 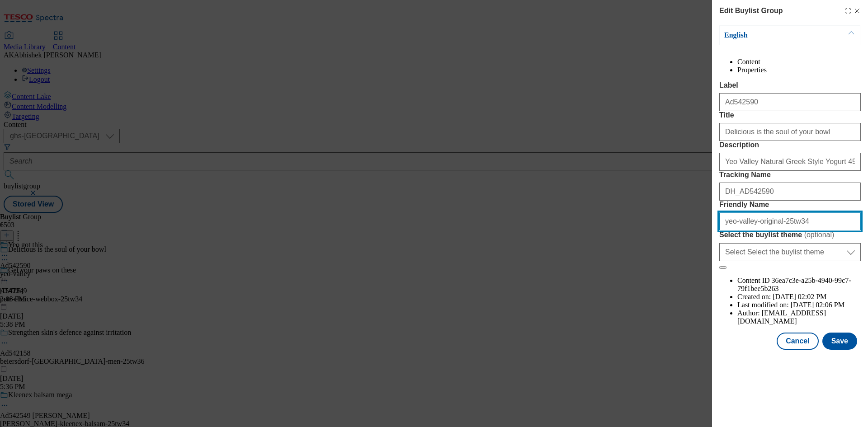 What do you see at coordinates (751, 11) in the screenshot?
I see `h4: Edit Buylist Group` at bounding box center [751, 11].